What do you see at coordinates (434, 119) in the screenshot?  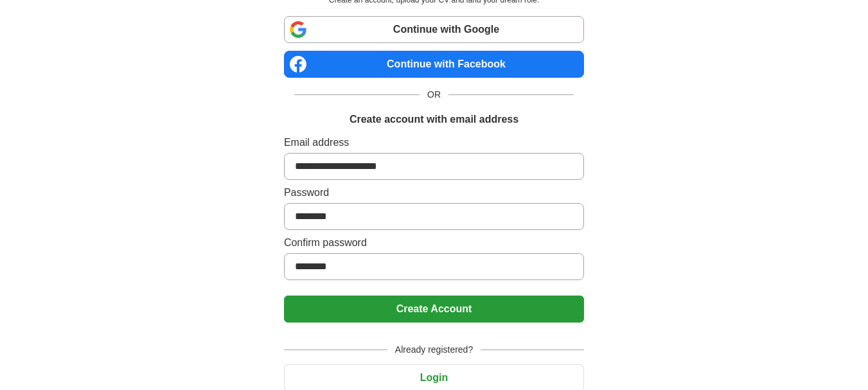 I see `h1: Create account with email address` at bounding box center [434, 119].